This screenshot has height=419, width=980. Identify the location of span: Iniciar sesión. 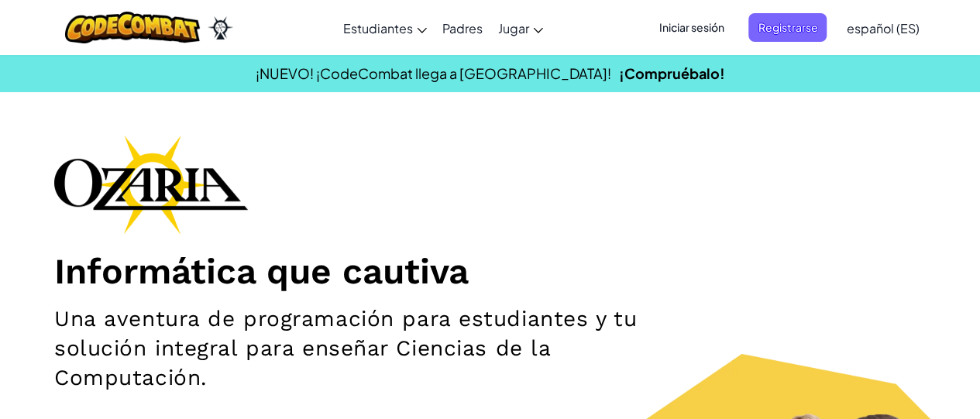
(691, 27).